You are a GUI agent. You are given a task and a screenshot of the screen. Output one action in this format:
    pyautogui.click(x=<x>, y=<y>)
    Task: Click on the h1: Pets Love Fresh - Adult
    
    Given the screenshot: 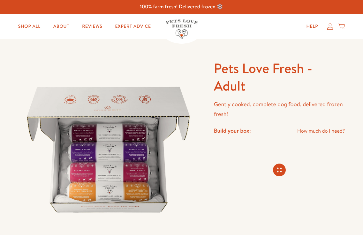 What is the action you would take?
    pyautogui.click(x=279, y=77)
    